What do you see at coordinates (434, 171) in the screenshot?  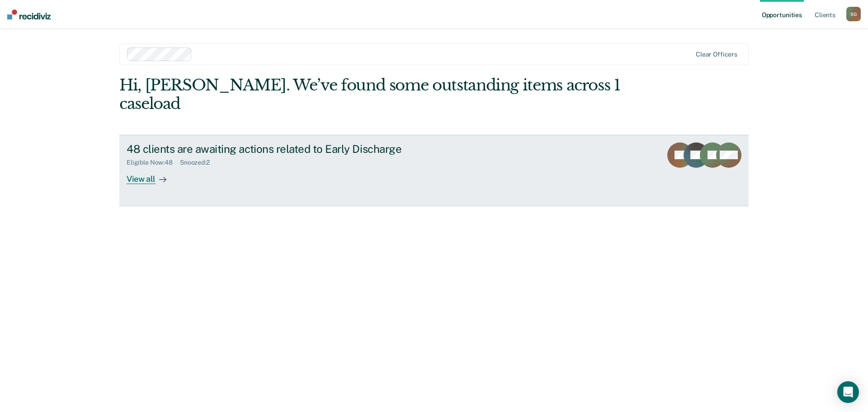 I see `a: 48 clients are awaiting actions related to Early DischargeEligible Now:48Snoozed:2View all` at bounding box center [434, 171].